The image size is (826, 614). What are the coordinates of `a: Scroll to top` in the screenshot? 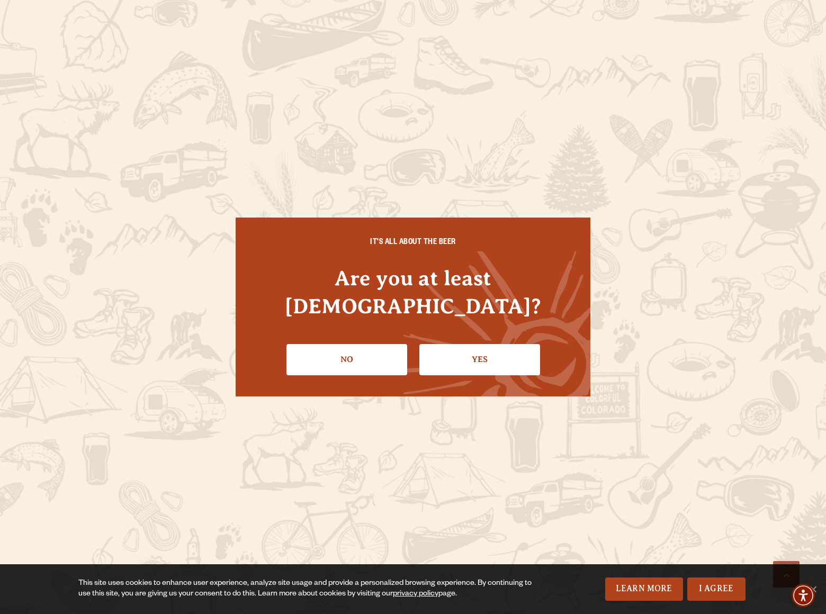 It's located at (787, 575).